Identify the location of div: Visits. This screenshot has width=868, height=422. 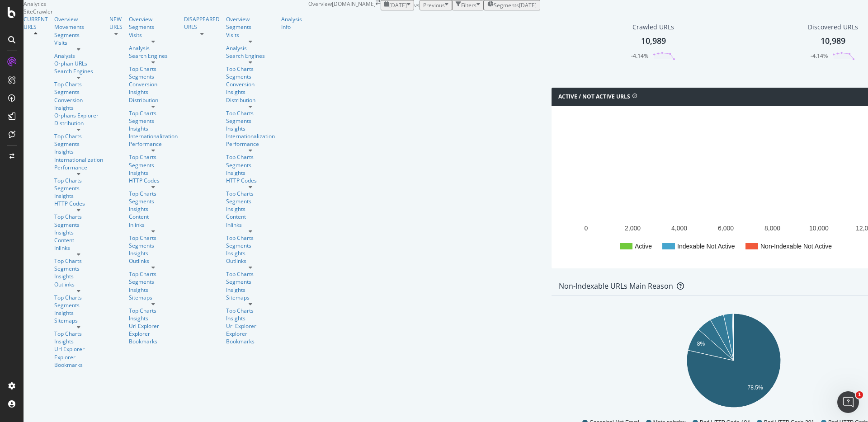
(79, 43).